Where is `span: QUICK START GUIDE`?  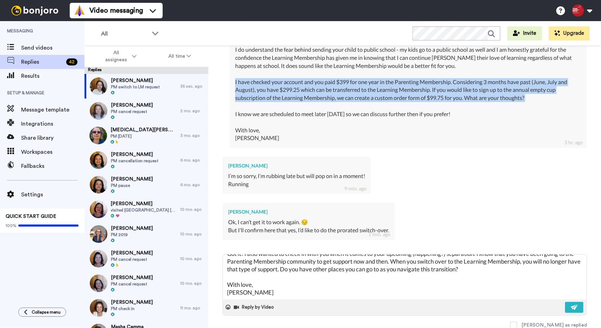 span: QUICK START GUIDE is located at coordinates (31, 217).